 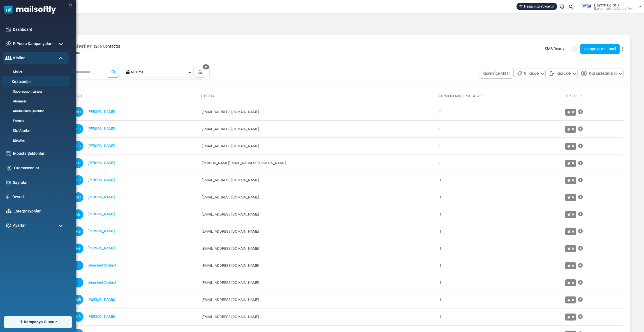 I want to click on span: BB, so click(x=78, y=129).